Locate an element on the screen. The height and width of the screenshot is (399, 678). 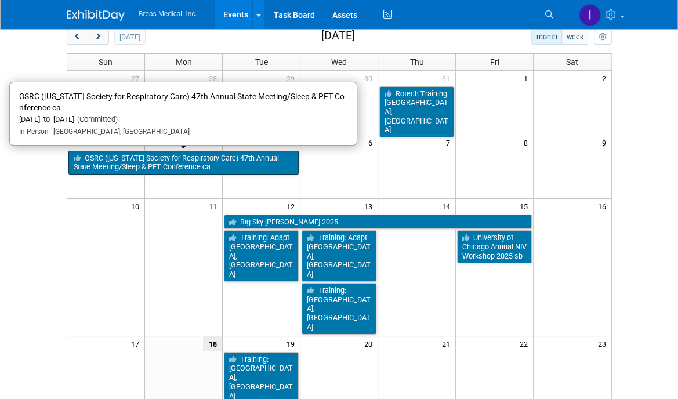
span: Sat is located at coordinates (572, 62).